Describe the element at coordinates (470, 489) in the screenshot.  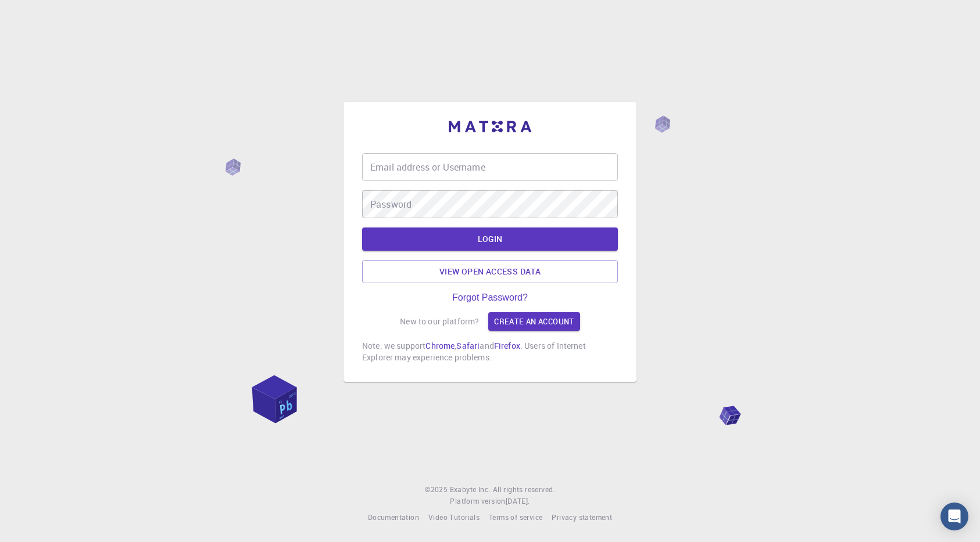
I see `span: Exabyte Inc.` at that location.